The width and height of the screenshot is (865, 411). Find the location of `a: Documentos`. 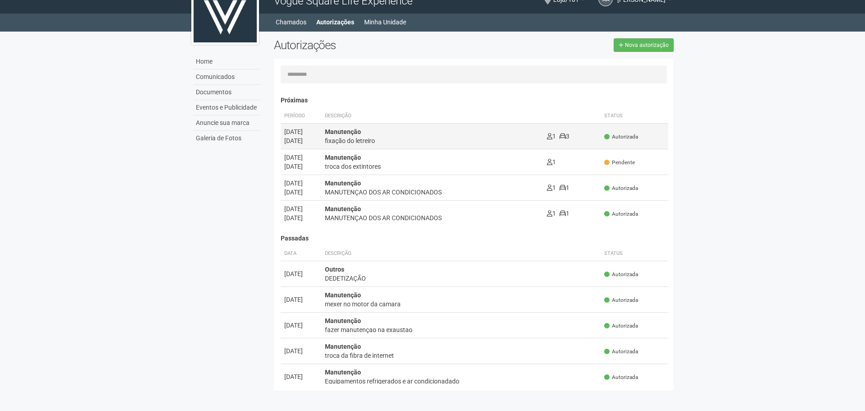

a: Documentos is located at coordinates (227, 93).